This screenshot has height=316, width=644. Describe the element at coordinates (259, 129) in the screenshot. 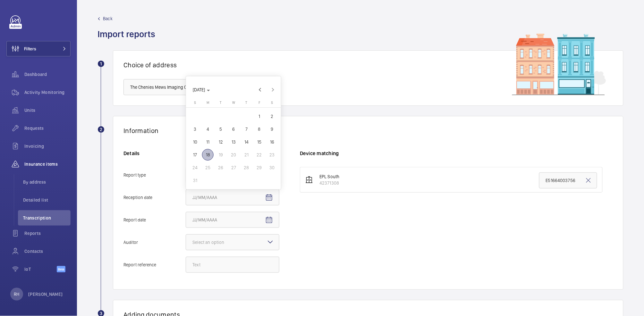

I see `button: August 8, 2025` at that location.